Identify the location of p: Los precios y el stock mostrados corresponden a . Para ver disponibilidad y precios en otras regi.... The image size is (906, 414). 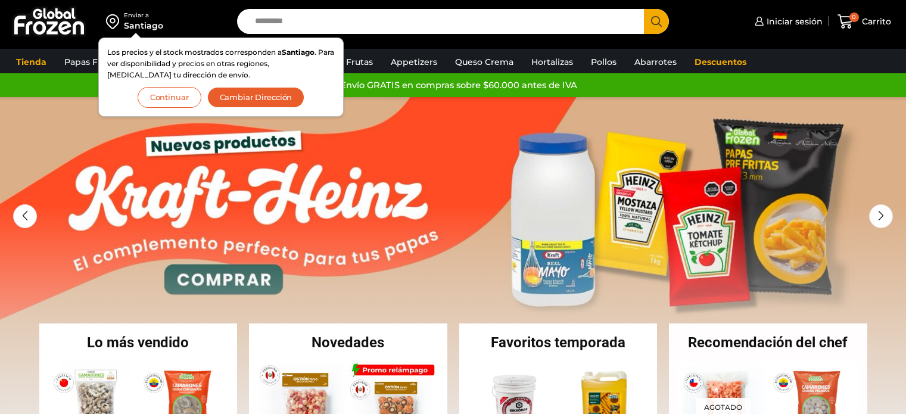
(221, 64).